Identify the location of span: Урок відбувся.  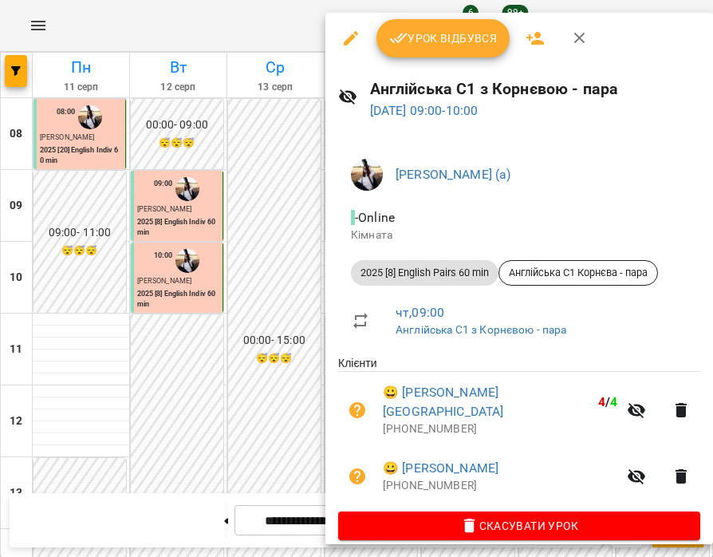
(443, 38).